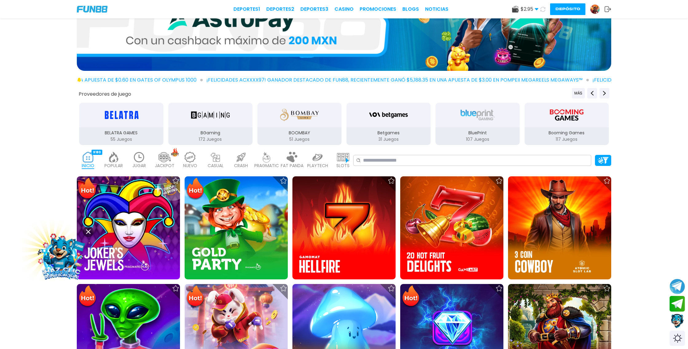 This screenshot has height=349, width=688. Describe the element at coordinates (114, 157) in the screenshot. I see `img: popular_light.webp` at that location.